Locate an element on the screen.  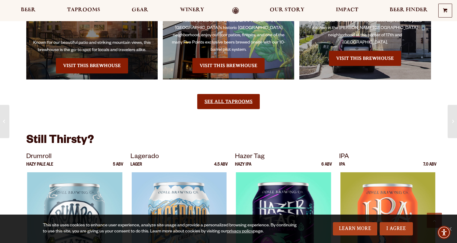
p: 6 ABV is located at coordinates (327, 167).